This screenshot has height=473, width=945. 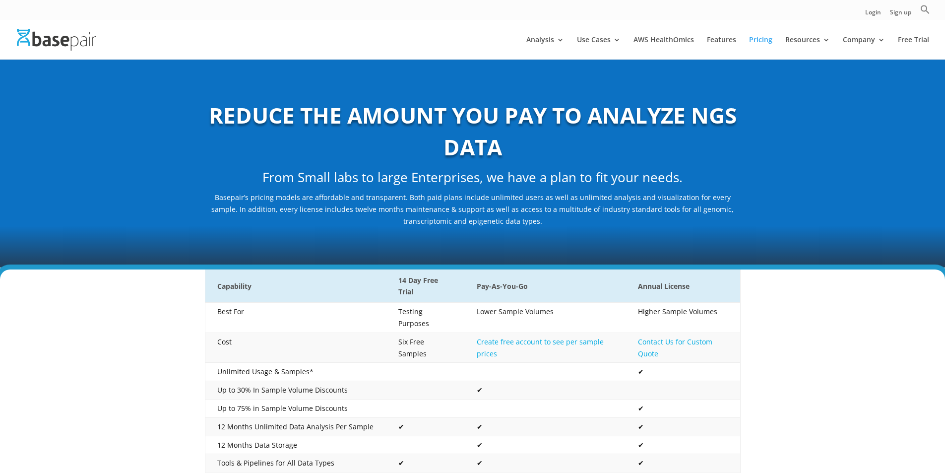 What do you see at coordinates (540, 347) in the screenshot?
I see `a: Create free account to see per sample prices` at bounding box center [540, 347].